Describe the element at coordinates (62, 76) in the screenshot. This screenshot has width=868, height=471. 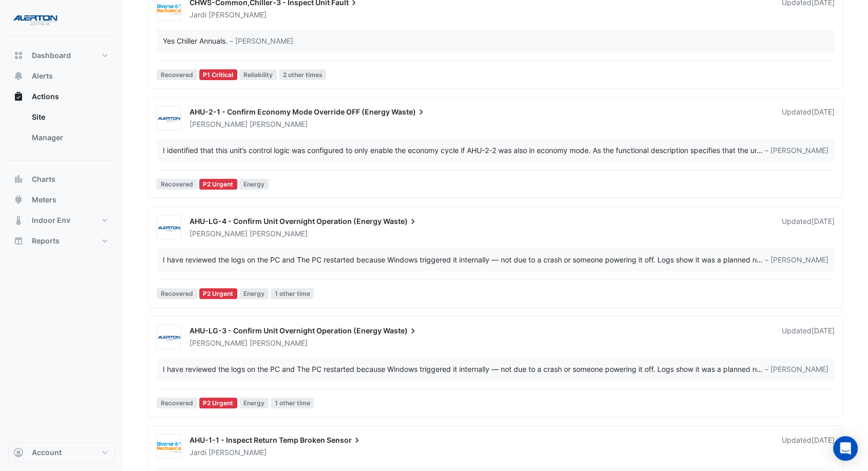
I see `button: Alerts` at that location.